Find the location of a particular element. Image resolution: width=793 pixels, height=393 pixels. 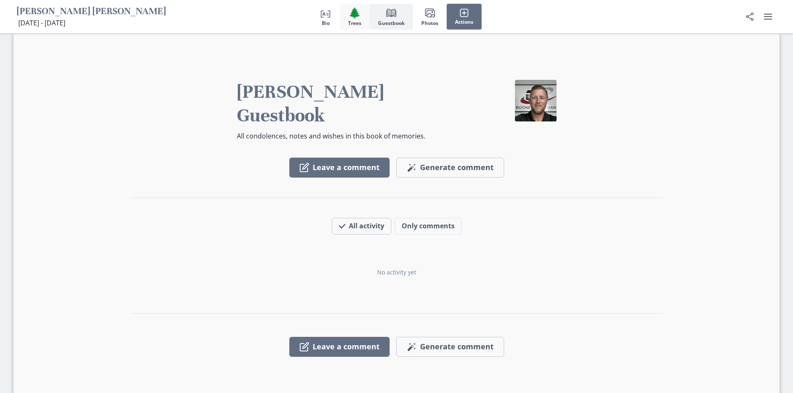

p: All condolences, notes and wishes in this book of memories. is located at coordinates (342, 136).